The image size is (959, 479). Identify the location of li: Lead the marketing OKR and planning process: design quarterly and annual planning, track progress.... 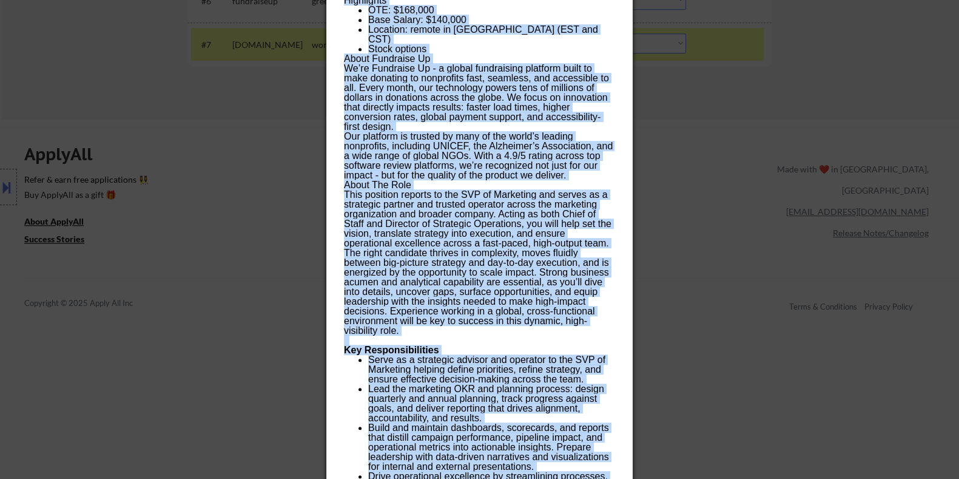
(491, 403).